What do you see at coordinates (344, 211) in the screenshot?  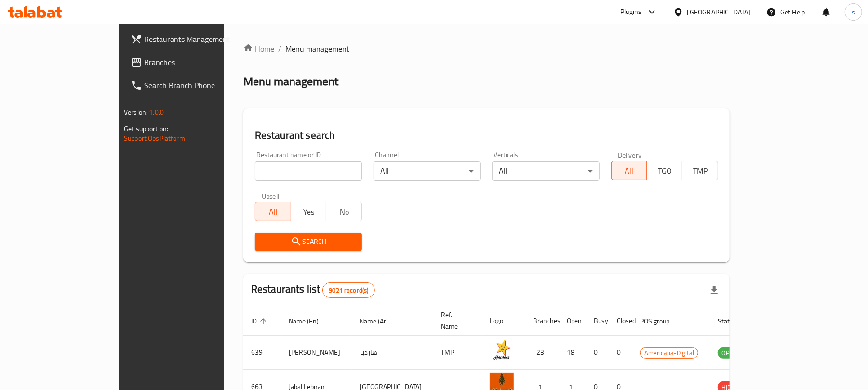 I see `span: No` at bounding box center [344, 211].